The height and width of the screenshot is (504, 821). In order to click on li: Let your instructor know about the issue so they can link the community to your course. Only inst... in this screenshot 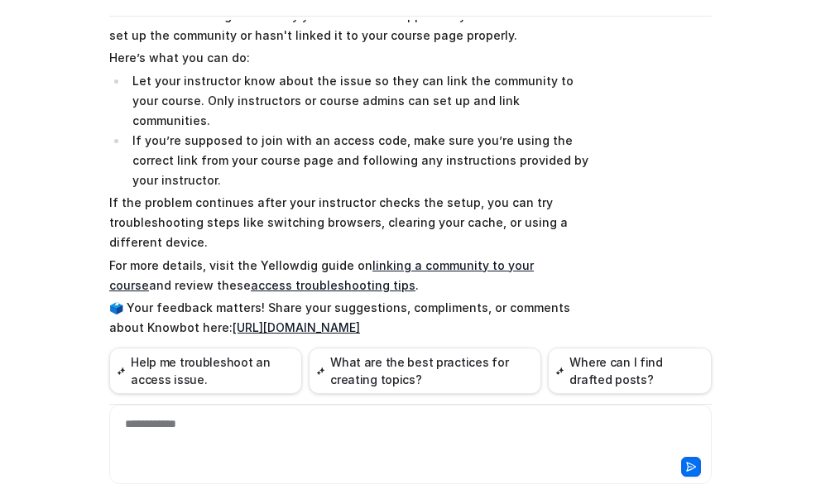, I will do `click(360, 101)`.